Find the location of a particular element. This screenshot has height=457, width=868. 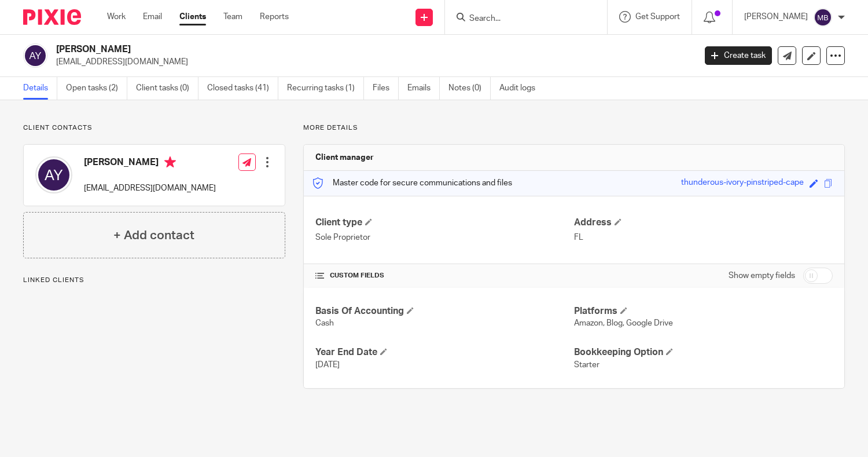

a: Work is located at coordinates (116, 17).